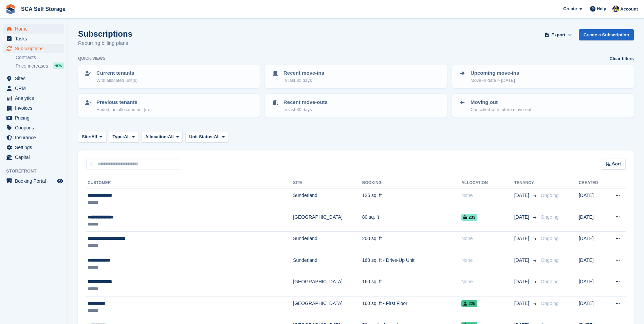 This screenshot has width=644, height=324. Describe the element at coordinates (92, 137) in the screenshot. I see `button: Site: All` at that location.